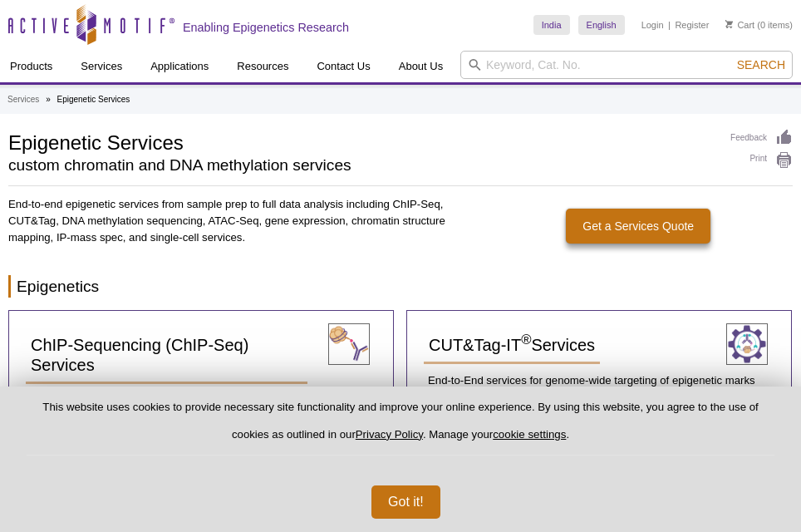 The width and height of the screenshot is (801, 532). What do you see at coordinates (729, 24) in the screenshot?
I see `img: Your Cart` at bounding box center [729, 24].